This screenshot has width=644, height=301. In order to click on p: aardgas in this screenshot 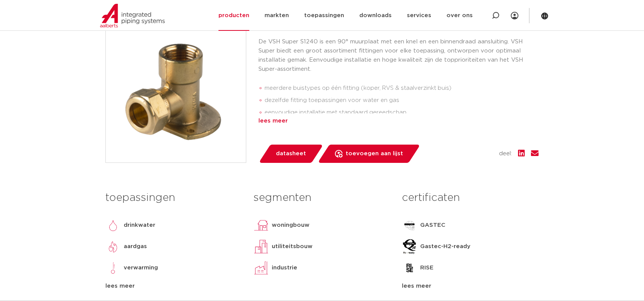, I will do `click(135, 246)`.